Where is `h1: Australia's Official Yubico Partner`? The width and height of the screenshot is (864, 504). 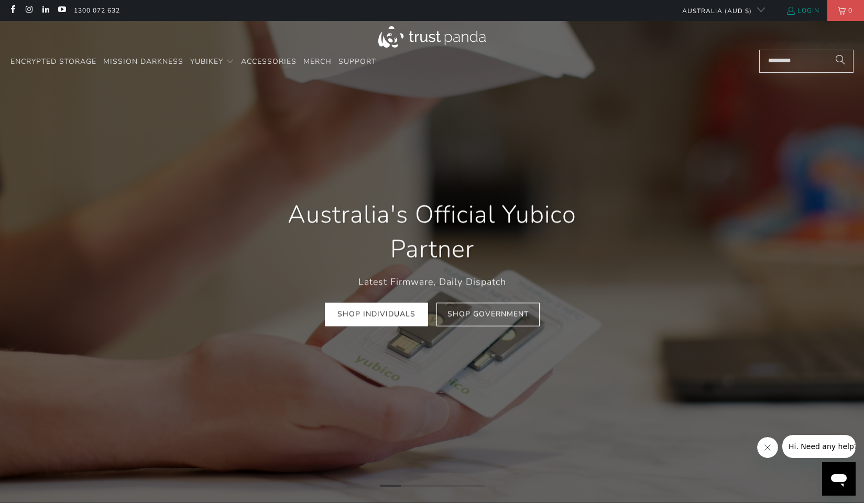
h1: Australia's Official Yubico Partner is located at coordinates (432, 232).